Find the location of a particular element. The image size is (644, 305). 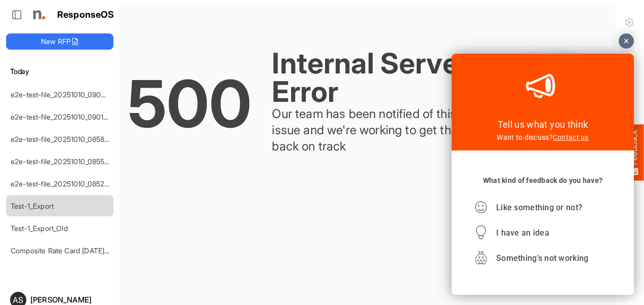

span: Want to discuss? is located at coordinates (73, 84).